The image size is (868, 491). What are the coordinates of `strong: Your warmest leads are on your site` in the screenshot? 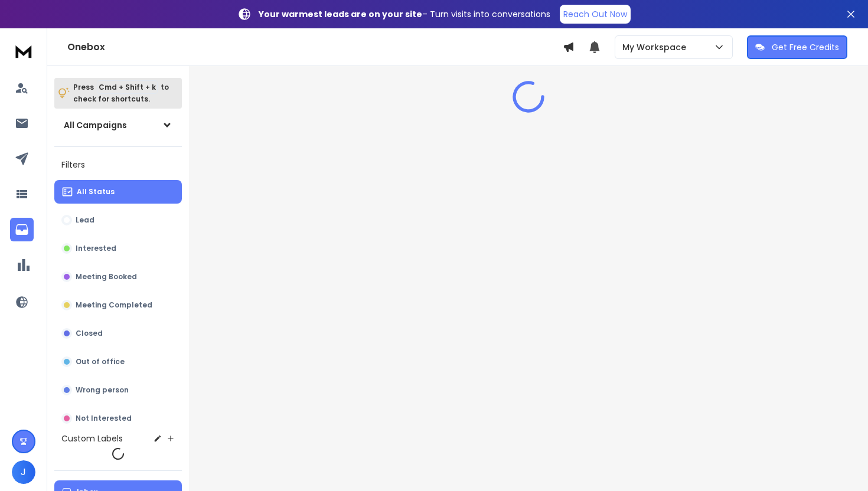 It's located at (340, 14).